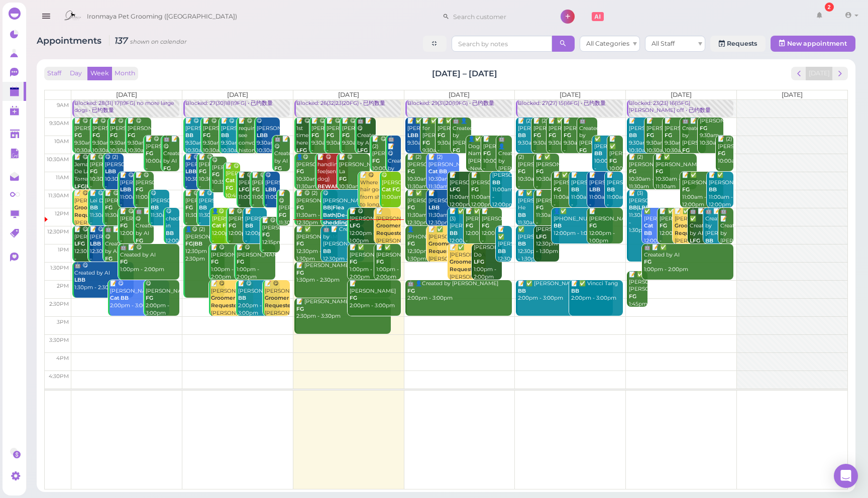 The height and width of the screenshot is (498, 868). What do you see at coordinates (114, 256) in the screenshot?
I see `div: 🤖 📝 😋 Created by AI 12:30pm - 1:30pm` at bounding box center [114, 256].